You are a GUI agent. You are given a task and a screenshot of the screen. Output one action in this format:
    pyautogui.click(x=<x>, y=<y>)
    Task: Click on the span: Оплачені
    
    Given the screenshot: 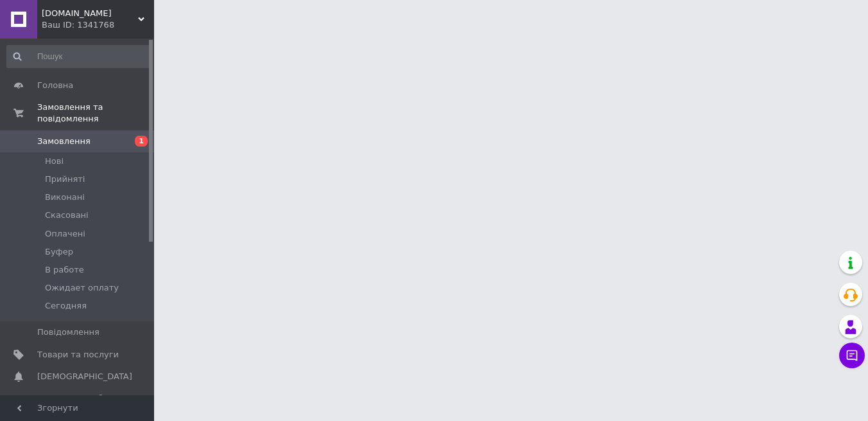 What is the action you would take?
    pyautogui.click(x=65, y=234)
    